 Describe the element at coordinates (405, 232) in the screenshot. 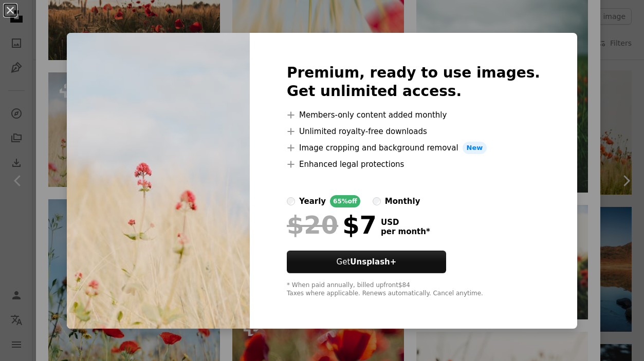

I see `span: per month *` at that location.